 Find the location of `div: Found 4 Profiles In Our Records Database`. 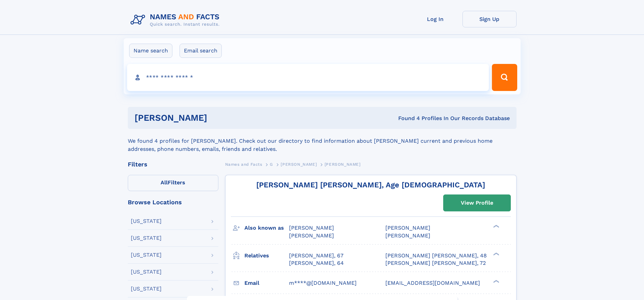

div: Found 4 Profiles In Our Records Database is located at coordinates (406, 118).